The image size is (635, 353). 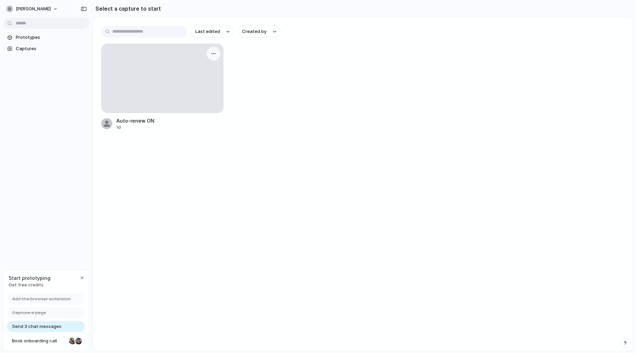 What do you see at coordinates (51, 37) in the screenshot?
I see `span: Prototypes` at bounding box center [51, 37].